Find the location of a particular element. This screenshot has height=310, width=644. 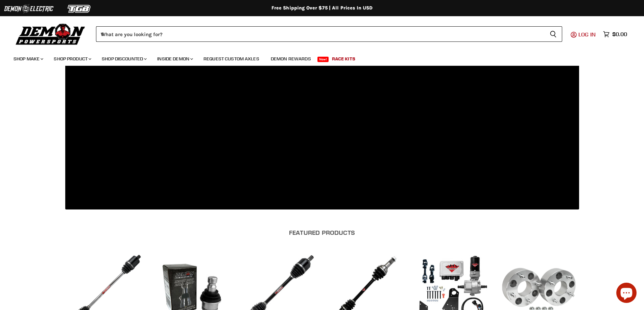

a: Race Kits is located at coordinates (344, 59).